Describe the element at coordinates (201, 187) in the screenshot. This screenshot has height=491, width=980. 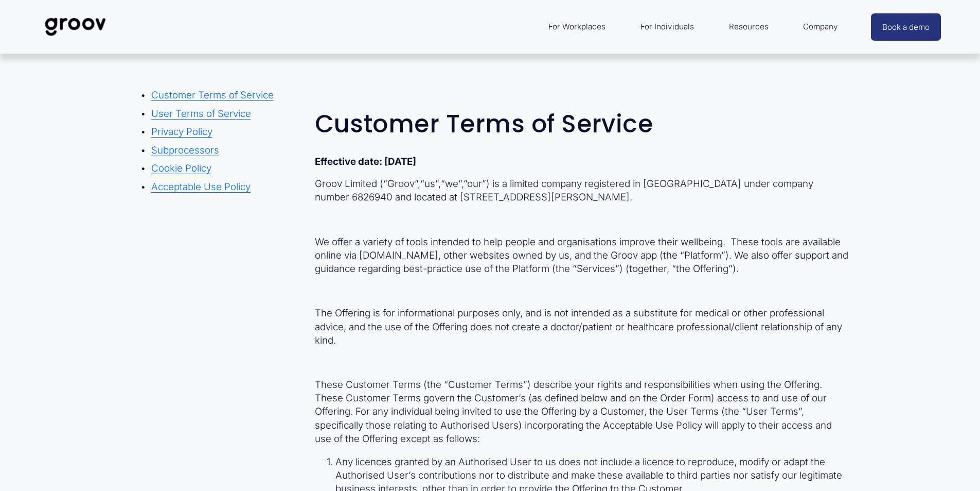
I see `a: Acceptable Use Policy` at that location.